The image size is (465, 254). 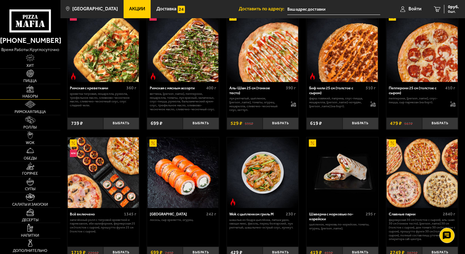 What do you see at coordinates (183, 173) in the screenshot?
I see `a: АкционныйФиладельфия` at bounding box center [183, 173].